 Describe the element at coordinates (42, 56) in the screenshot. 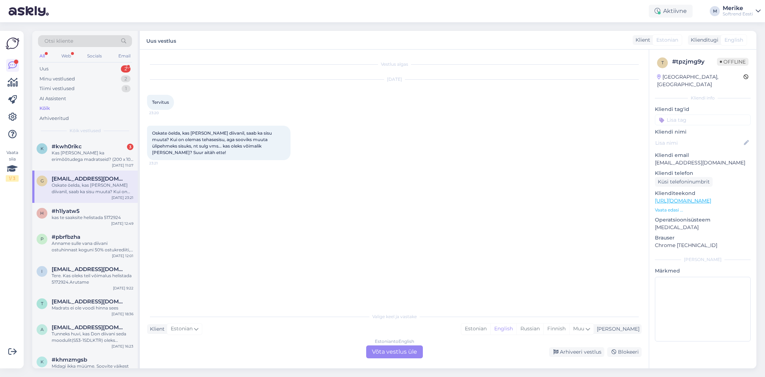

I see `div: All` at that location.